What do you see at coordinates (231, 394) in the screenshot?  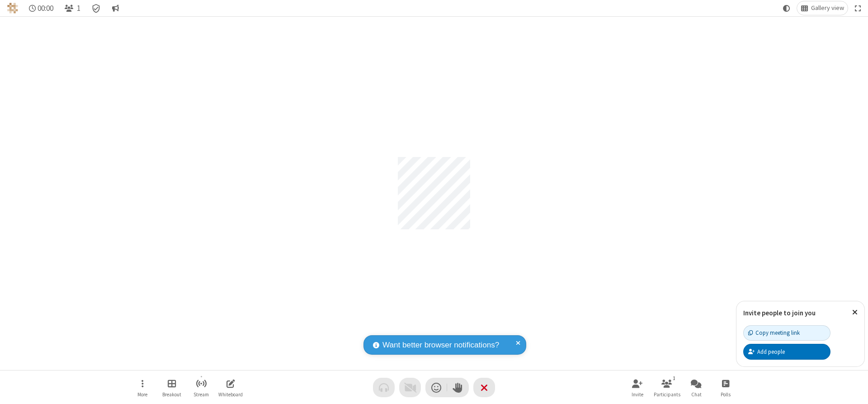 I see `span: Whiteboard` at bounding box center [231, 394].